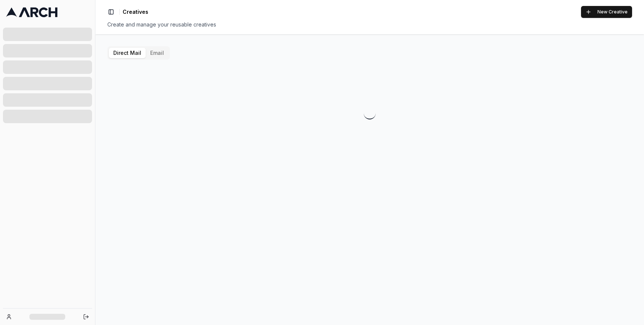 The image size is (644, 325). What do you see at coordinates (136, 12) in the screenshot?
I see `span: Creatives` at bounding box center [136, 12].